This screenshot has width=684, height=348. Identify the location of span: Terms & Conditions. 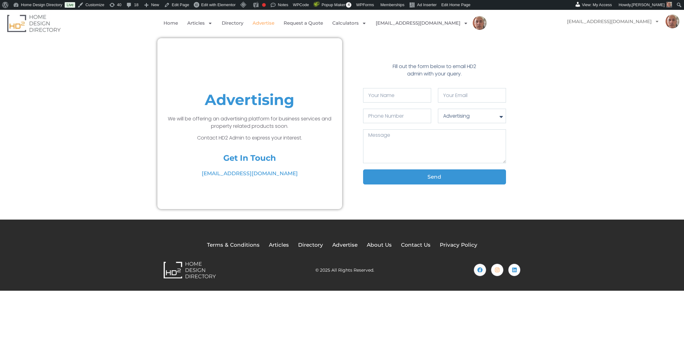
(233, 245).